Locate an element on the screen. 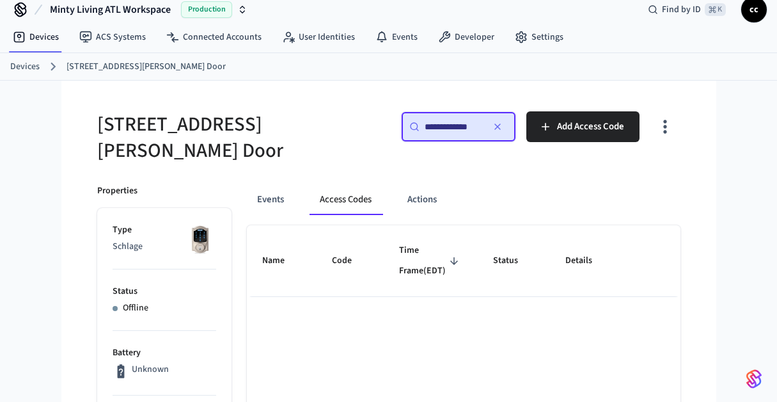 Image resolution: width=777 pixels, height=402 pixels. p: Battery is located at coordinates (164, 352).